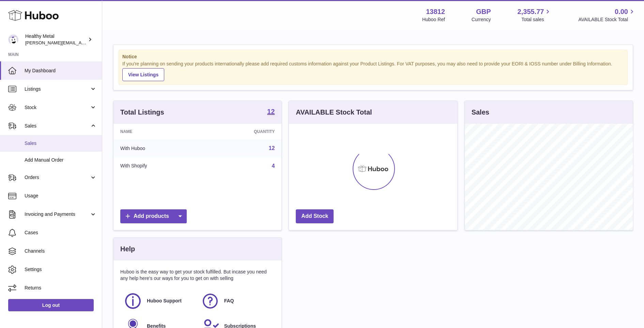 The image size is (644, 328). What do you see at coordinates (57, 214) in the screenshot?
I see `span: Invoicing and Payments` at bounding box center [57, 214].